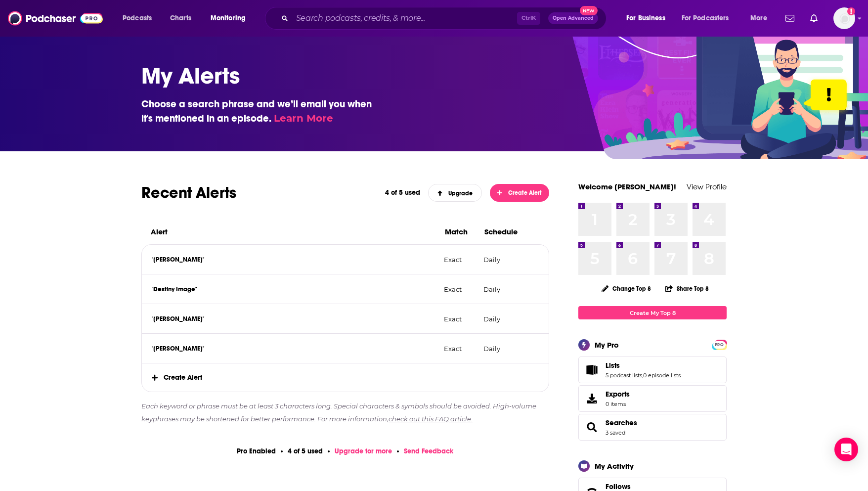  I want to click on button: Create Alert, so click(519, 192).